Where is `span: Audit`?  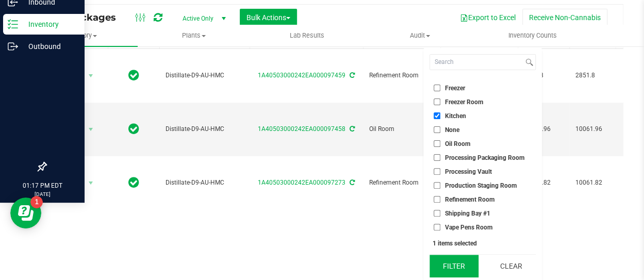 span: Audit is located at coordinates (420, 35).